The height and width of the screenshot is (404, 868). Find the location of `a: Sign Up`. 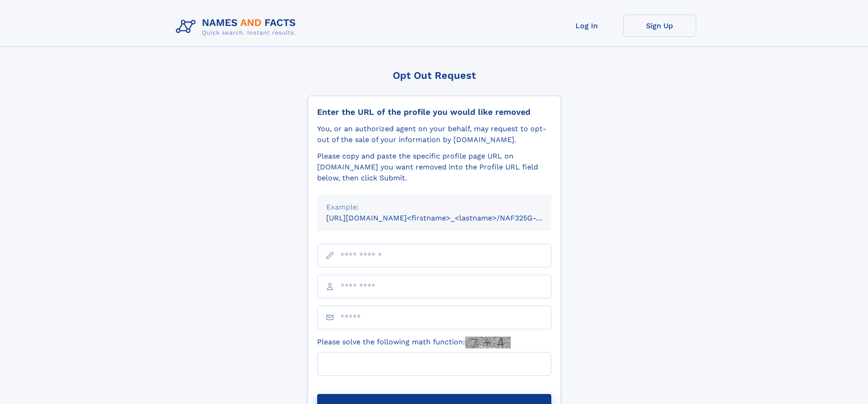

a: Sign Up is located at coordinates (660, 26).